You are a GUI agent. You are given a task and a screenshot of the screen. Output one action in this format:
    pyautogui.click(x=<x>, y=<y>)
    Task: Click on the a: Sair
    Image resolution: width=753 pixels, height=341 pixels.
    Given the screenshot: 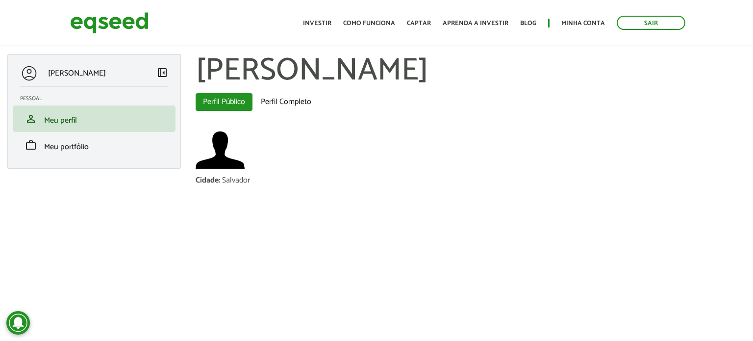 What is the action you would take?
    pyautogui.click(x=651, y=23)
    